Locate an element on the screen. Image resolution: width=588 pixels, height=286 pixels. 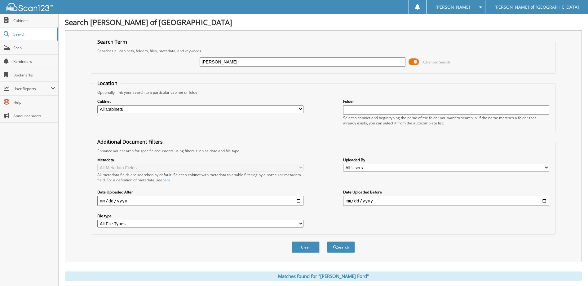
label: Date Uploaded Before is located at coordinates (446, 192).